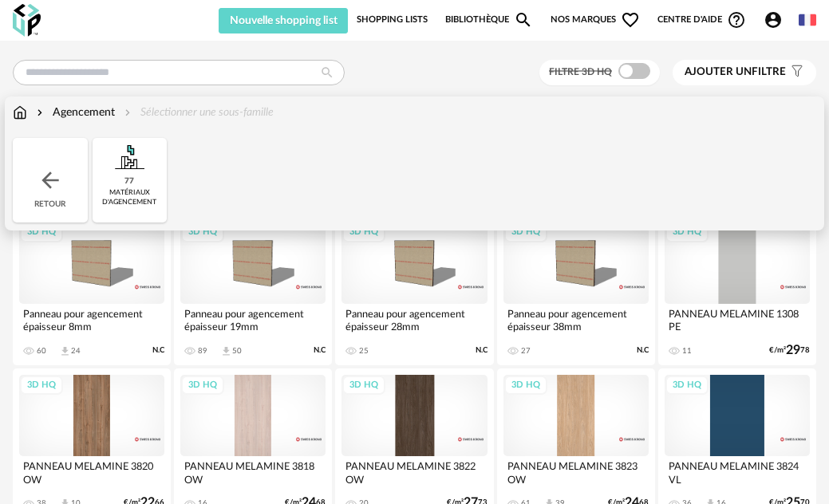  What do you see at coordinates (20, 112) in the screenshot?
I see `img: svg+xml;base64,PHN2ZyB3aWR0aD0iMTYiIGhlaWdodD0iMTciIHZpZXdCb3g9IjAgMCAxNiAxNyIgZmlsbD0ibm9uZSIgeG...` at bounding box center [20, 112].